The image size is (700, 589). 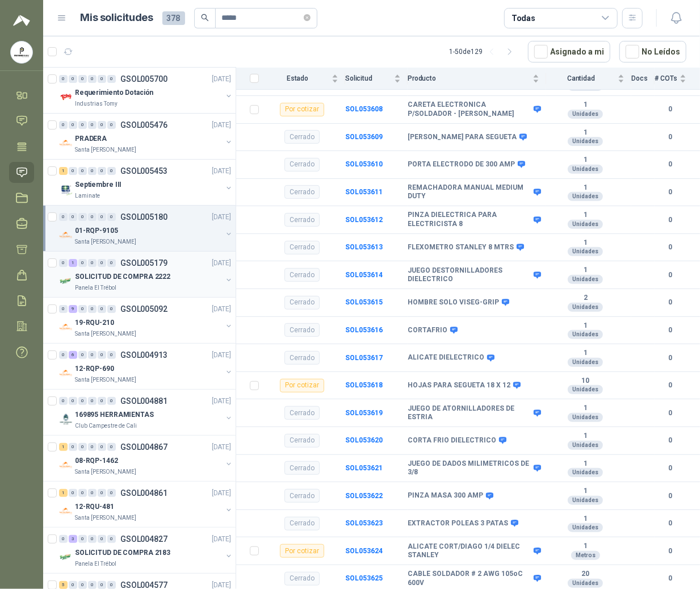 I want to click on p: 12-RQU-481, so click(x=94, y=507).